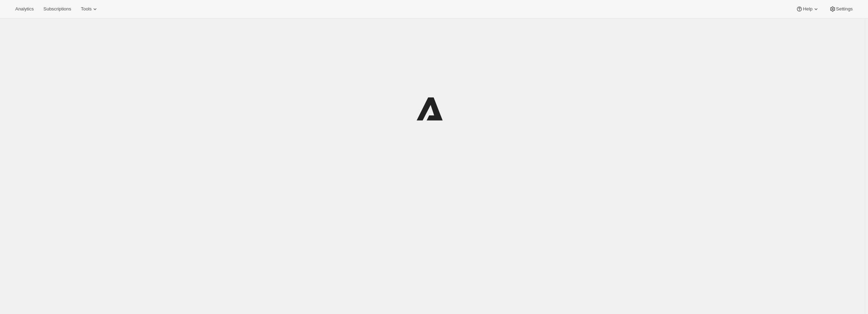 This screenshot has width=868, height=314. Describe the element at coordinates (807, 9) in the screenshot. I see `span: Help` at that location.